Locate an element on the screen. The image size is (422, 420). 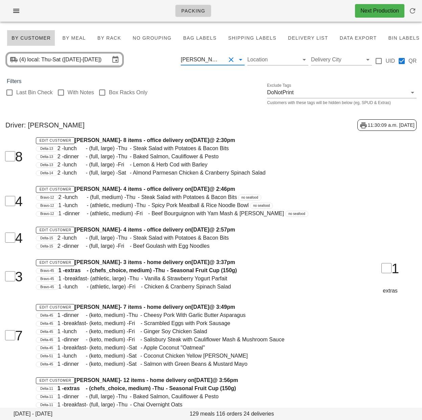
span: Bin Labels is located at coordinates (404, 38).